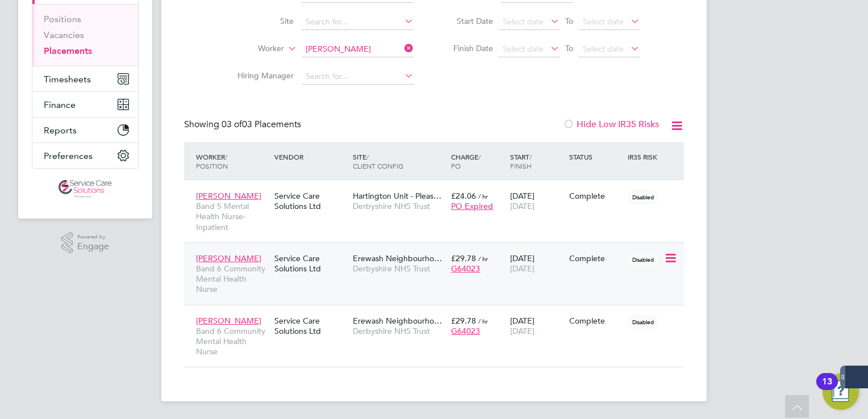  Describe the element at coordinates (85, 105) in the screenshot. I see `button: Finance` at that location.